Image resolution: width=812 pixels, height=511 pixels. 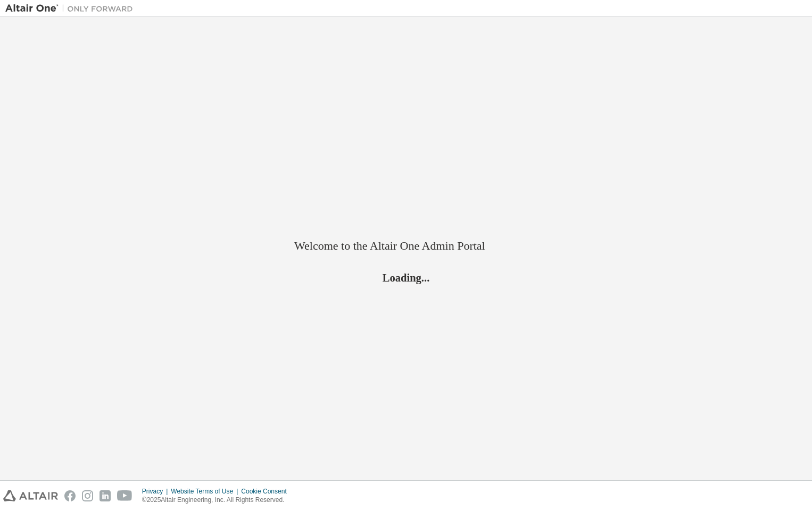 I want to click on img: facebook.svg, so click(x=69, y=496).